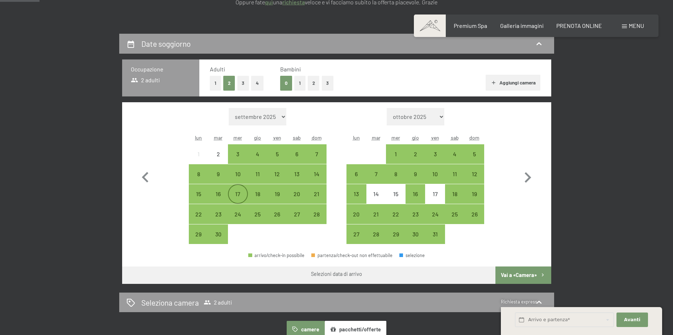  Describe the element at coordinates (199, 200) in the screenshot. I see `div: 15` at that location.